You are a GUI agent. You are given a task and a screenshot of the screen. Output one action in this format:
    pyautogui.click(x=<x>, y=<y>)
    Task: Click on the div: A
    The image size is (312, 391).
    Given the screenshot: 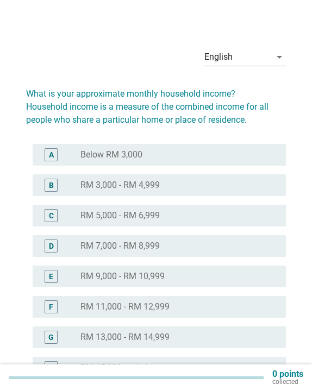 What is the action you would take?
    pyautogui.click(x=51, y=154)
    